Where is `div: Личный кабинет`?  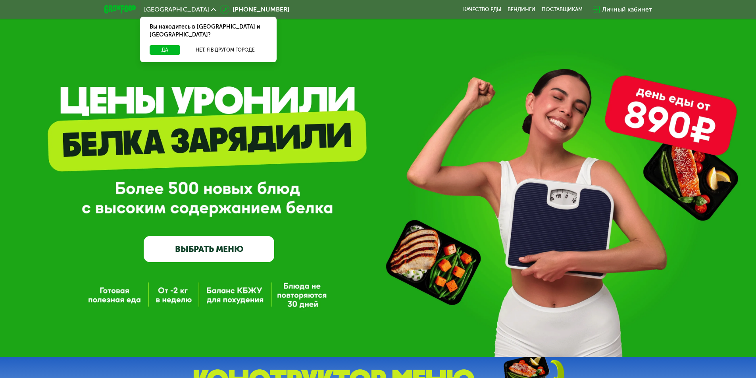
div: Личный кабинет is located at coordinates (627, 10).